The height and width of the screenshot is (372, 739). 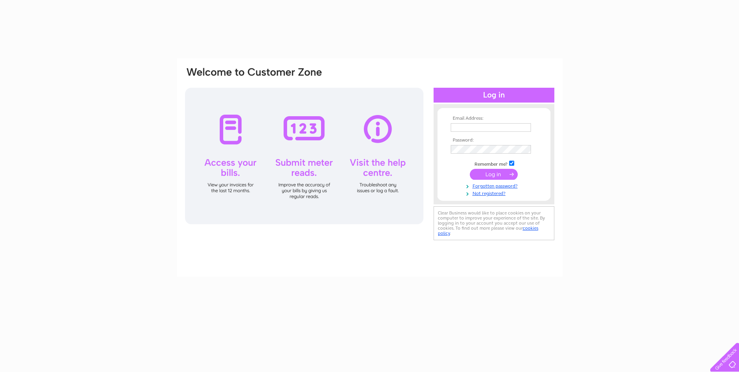 What do you see at coordinates (494, 140) in the screenshot?
I see `th: Password:` at bounding box center [494, 140].